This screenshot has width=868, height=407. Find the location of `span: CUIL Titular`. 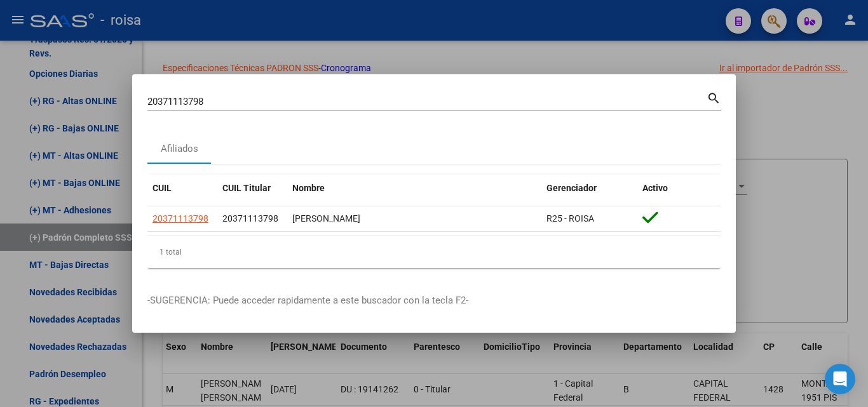

span: CUIL Titular is located at coordinates (247, 188).